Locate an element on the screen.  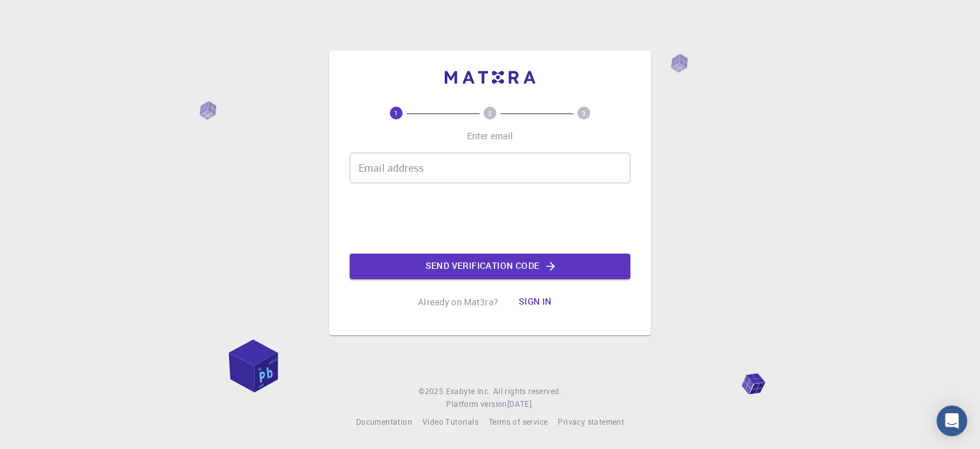
text: 1 is located at coordinates (396, 113).